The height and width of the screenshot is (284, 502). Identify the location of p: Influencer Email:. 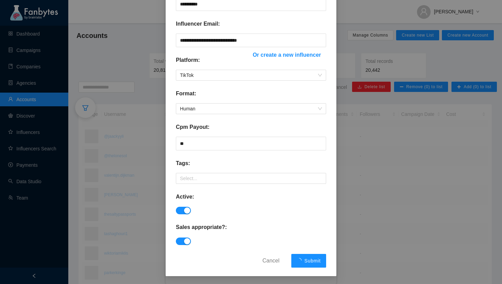
(198, 24).